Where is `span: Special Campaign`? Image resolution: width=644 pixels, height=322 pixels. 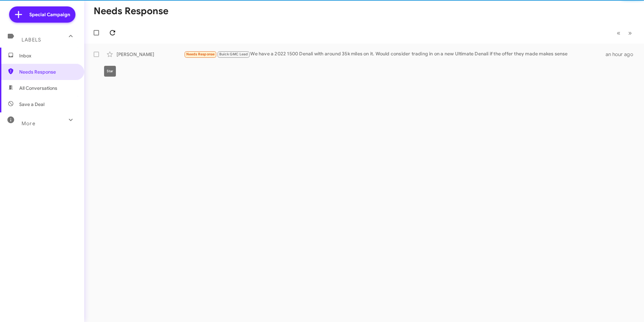
span: Special Campaign is located at coordinates (50, 15).